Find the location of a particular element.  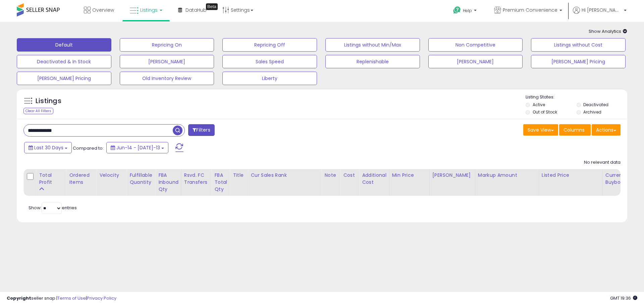

button: Repricing Off is located at coordinates (270, 45).